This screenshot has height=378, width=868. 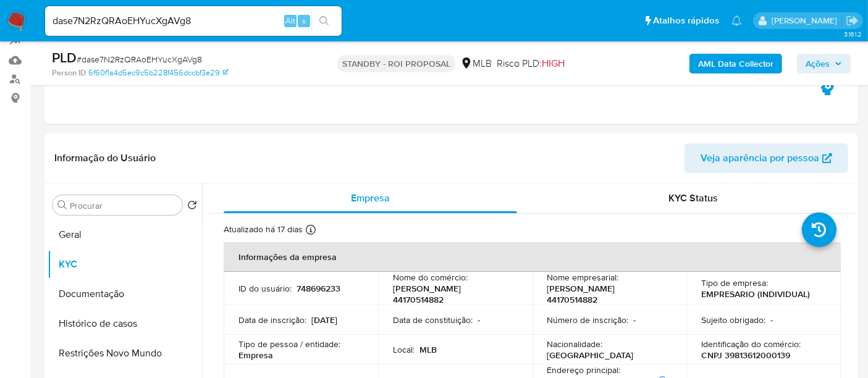 What do you see at coordinates (476, 63) in the screenshot?
I see `div: MLB` at bounding box center [476, 63].